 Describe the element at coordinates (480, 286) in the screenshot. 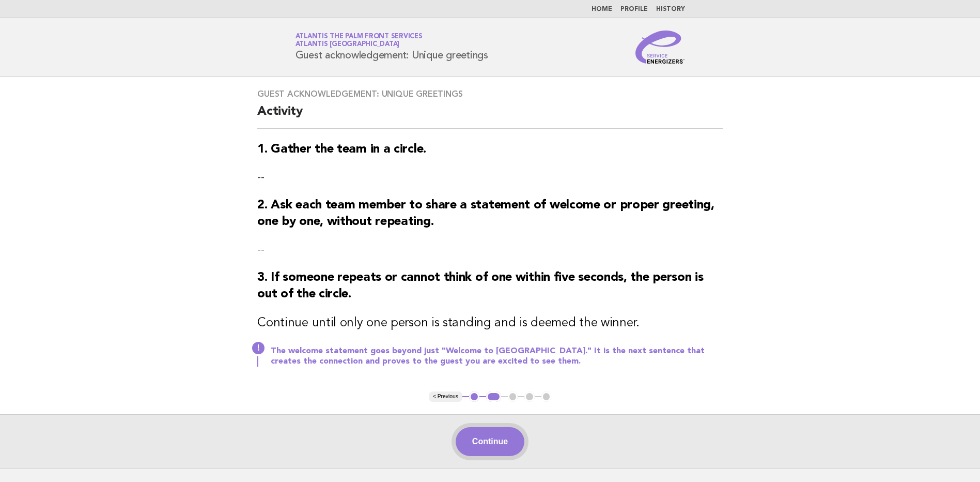

I see `strong: 3. If someone repeats or cannot think of one within five seconds, the person is out of the circle.` at that location.